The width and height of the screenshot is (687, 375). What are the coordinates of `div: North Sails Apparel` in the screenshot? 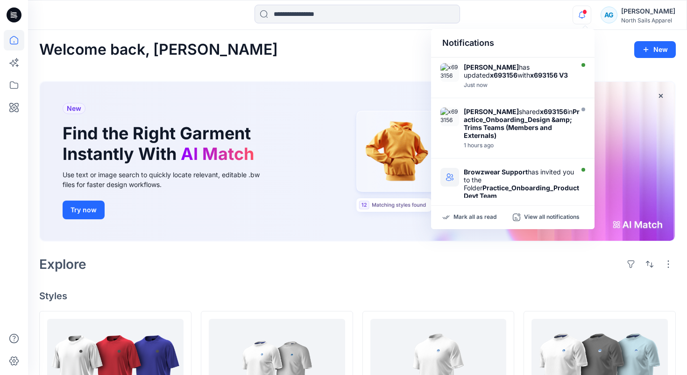 It's located at (648, 20).